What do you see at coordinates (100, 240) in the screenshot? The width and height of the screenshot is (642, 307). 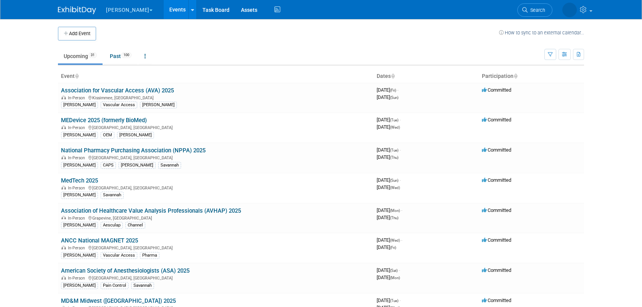 I see `a: ANCC National MAGNET 2025` at bounding box center [100, 240].